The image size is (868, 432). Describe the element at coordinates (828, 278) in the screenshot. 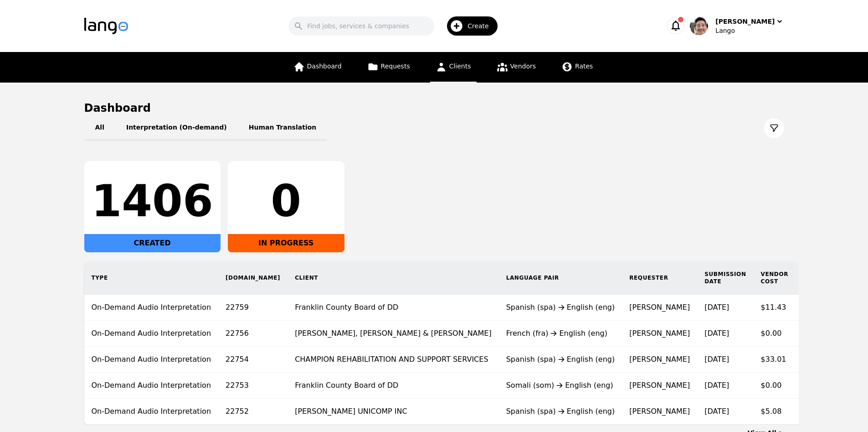

I see `th: Vendor Rate` at that location.